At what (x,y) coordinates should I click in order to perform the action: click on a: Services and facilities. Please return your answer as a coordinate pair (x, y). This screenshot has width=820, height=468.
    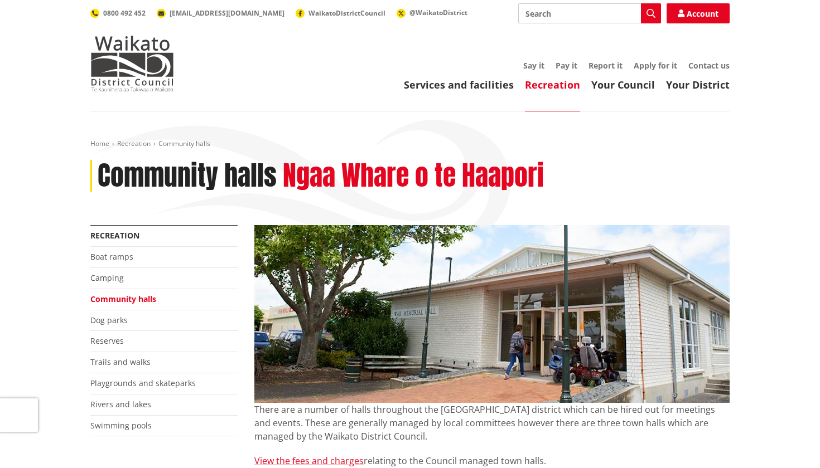
    Looking at the image, I should click on (458, 85).